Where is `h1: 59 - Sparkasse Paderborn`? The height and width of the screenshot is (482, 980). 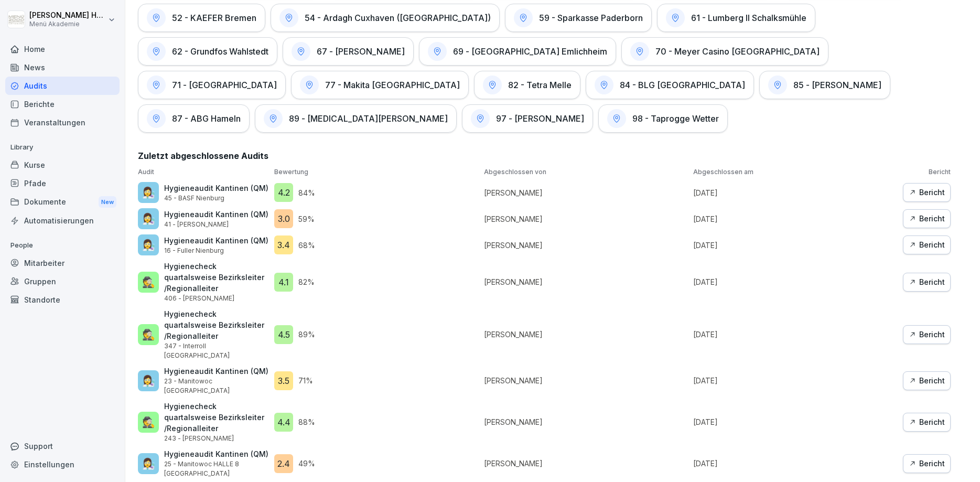 h1: 59 - Sparkasse Paderborn is located at coordinates (591, 18).